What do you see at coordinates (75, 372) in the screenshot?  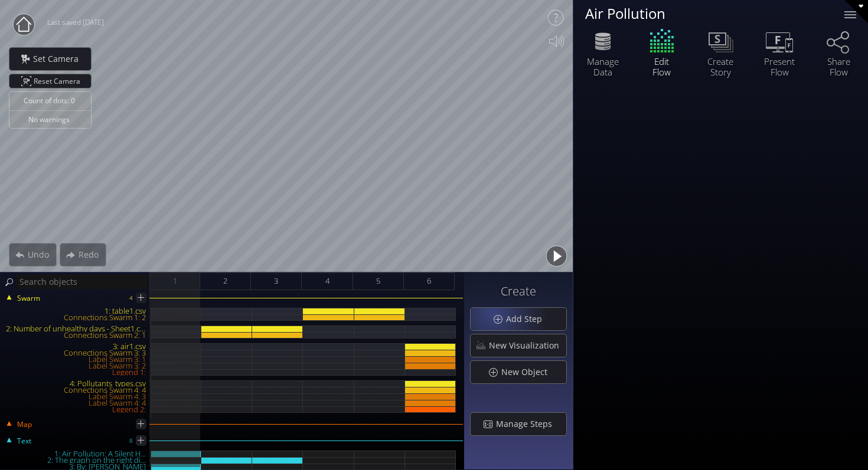 I see `div: Legend 1:` at bounding box center [75, 372].